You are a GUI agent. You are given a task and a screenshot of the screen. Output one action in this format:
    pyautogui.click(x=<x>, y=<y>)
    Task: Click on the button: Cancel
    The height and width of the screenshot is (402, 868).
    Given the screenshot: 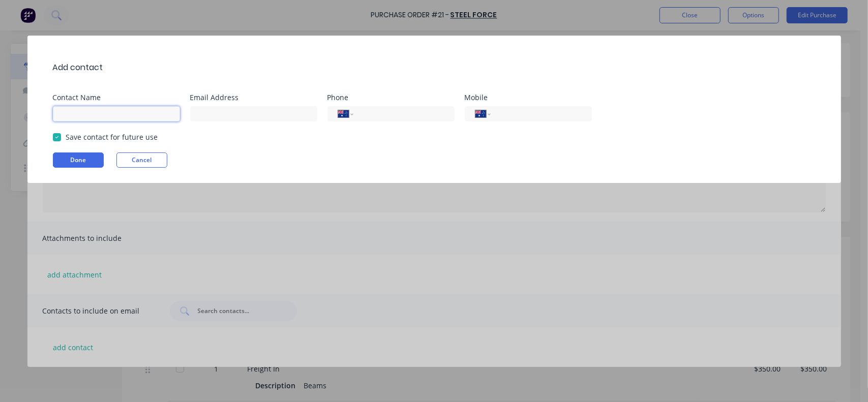 What is the action you would take?
    pyautogui.click(x=142, y=160)
    